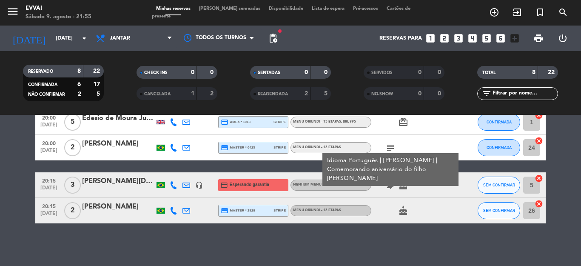  What do you see at coordinates (280, 31) in the screenshot?
I see `span: fiber_manual_record` at bounding box center [280, 31].